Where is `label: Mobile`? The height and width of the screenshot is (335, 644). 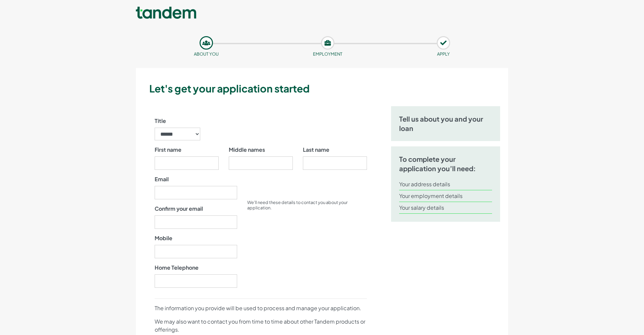
label: Mobile is located at coordinates (163, 239).